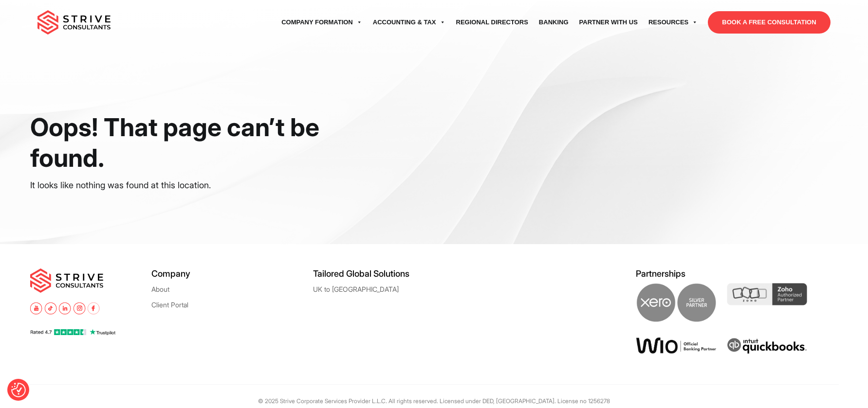 The image size is (868, 408). Describe the element at coordinates (18, 390) in the screenshot. I see `button: Consent Preferences` at that location.